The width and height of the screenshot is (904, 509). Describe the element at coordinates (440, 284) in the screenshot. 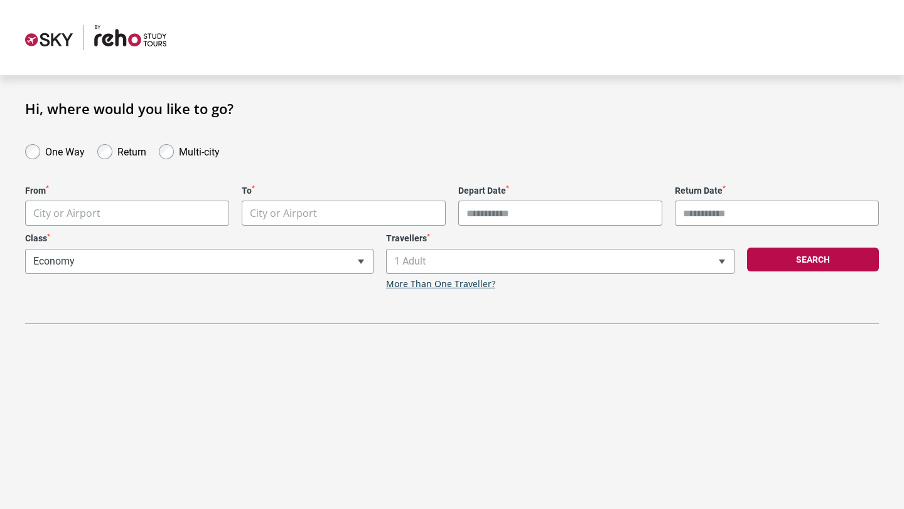

I see `a: More Than One Traveller?` at that location.